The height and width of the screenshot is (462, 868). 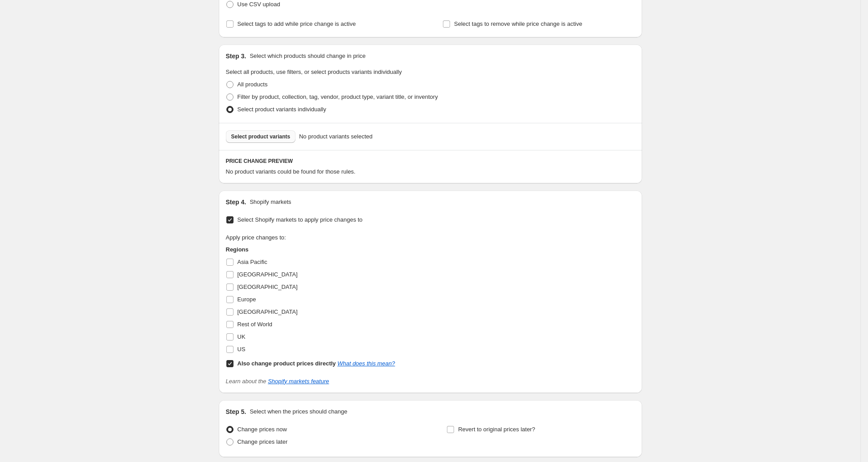 What do you see at coordinates (300, 219) in the screenshot?
I see `span: Select Shopify markets to apply price changes to` at bounding box center [300, 219].